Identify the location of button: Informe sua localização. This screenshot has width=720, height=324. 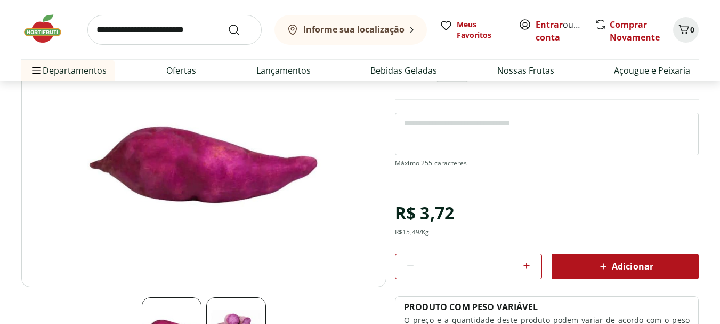
(351, 30).